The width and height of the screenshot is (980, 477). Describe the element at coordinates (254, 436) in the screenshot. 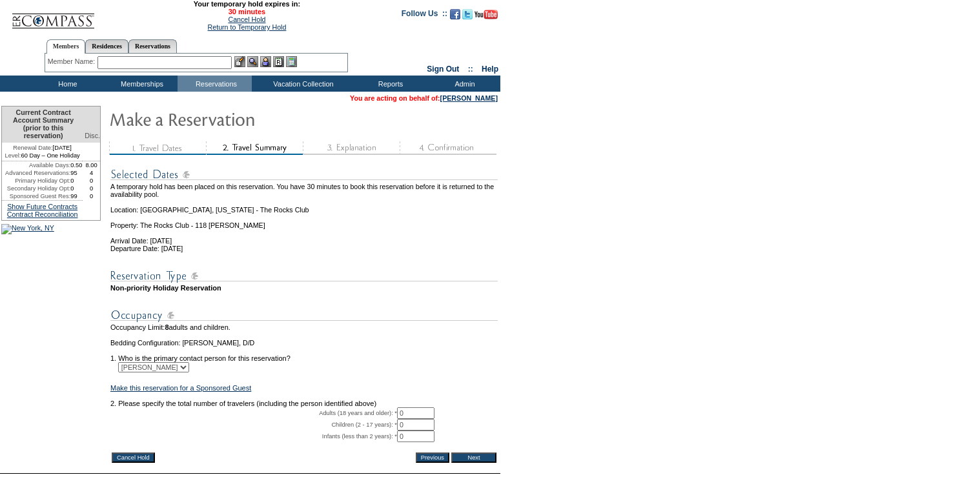

I see `td: Infants (less than 2 years): *` at that location.